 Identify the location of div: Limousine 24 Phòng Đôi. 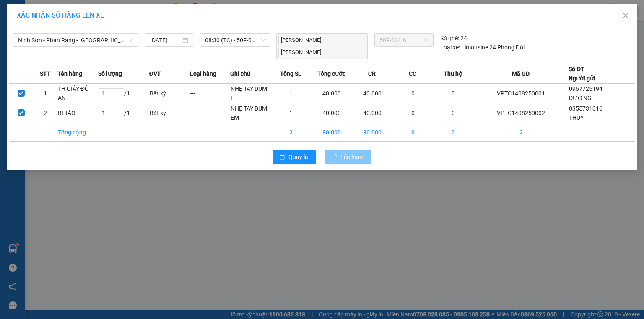
(482, 47).